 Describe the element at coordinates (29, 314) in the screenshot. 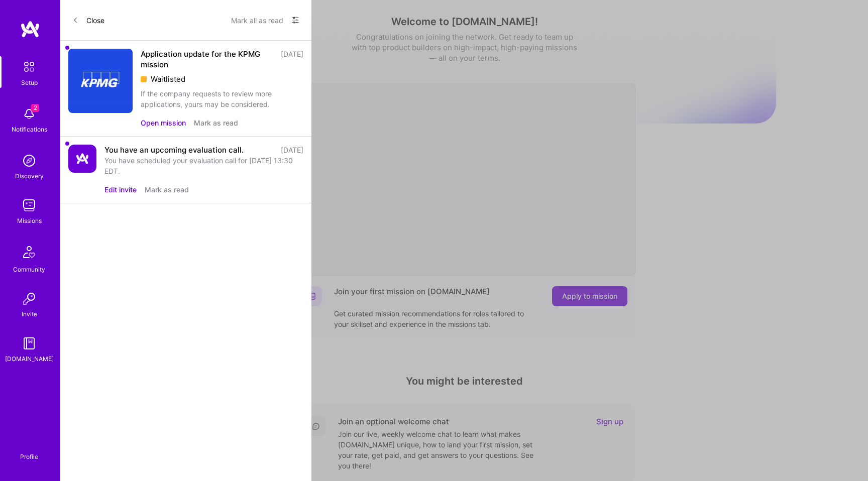

I see `div: Invite` at that location.